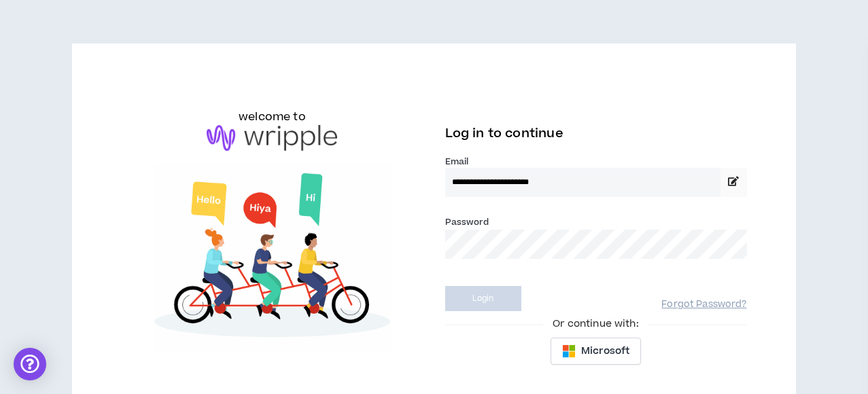  I want to click on label: Password, so click(467, 222).